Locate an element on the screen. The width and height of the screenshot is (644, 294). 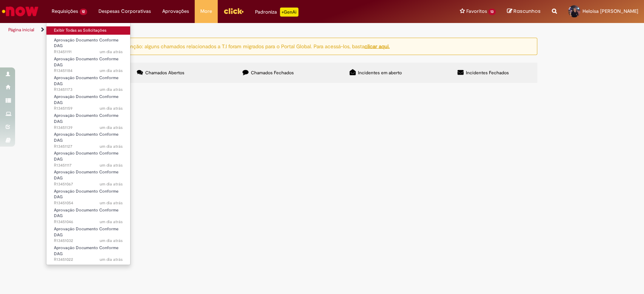
a: Aberto R13451191 : Aprovação Documento Conforme DAG is located at coordinates (88, 44).